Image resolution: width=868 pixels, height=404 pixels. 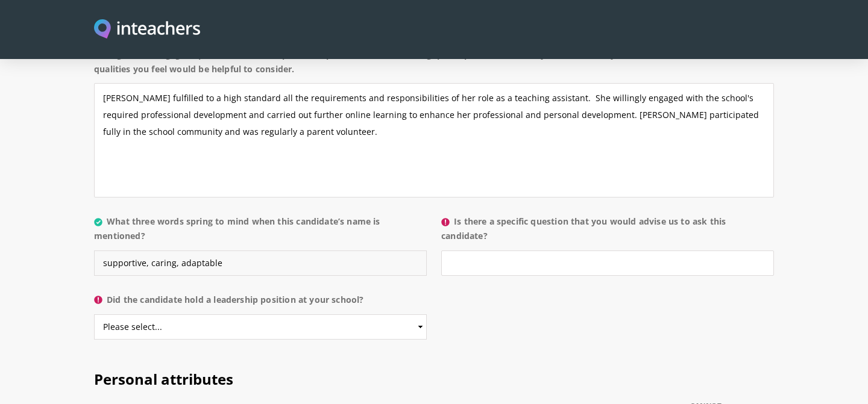 I want to click on label: What three words spring to mind when this candidate’s name is mentioned?, so click(x=260, y=233).